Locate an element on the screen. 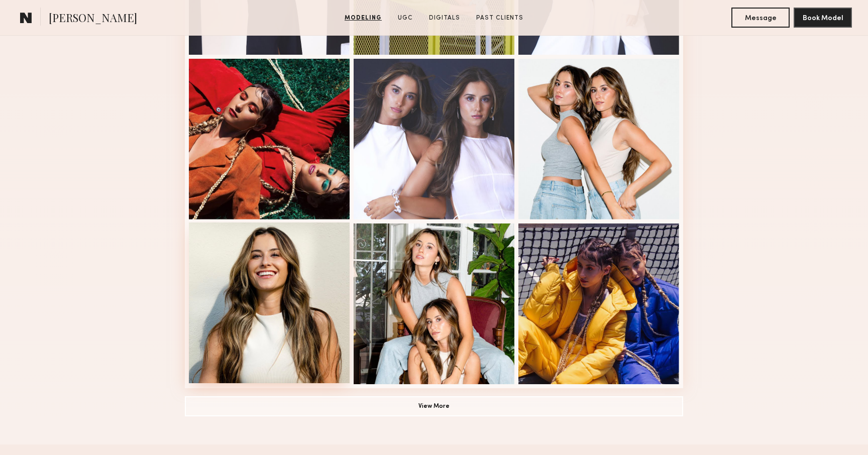 The image size is (868, 455). a: Book Model is located at coordinates (823, 17).